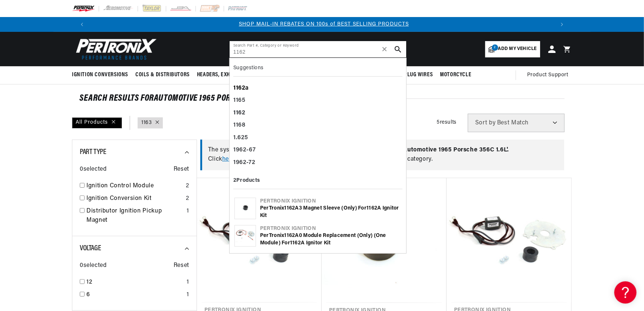  What do you see at coordinates (322, 25) in the screenshot?
I see `slideshow-component: Translation missing: en.sections.announcements.announcement_bar` at bounding box center [322, 25].